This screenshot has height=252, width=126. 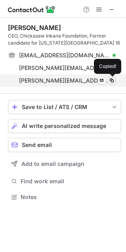 I want to click on div: Save to List / ATS / CRM, so click(x=64, y=107).